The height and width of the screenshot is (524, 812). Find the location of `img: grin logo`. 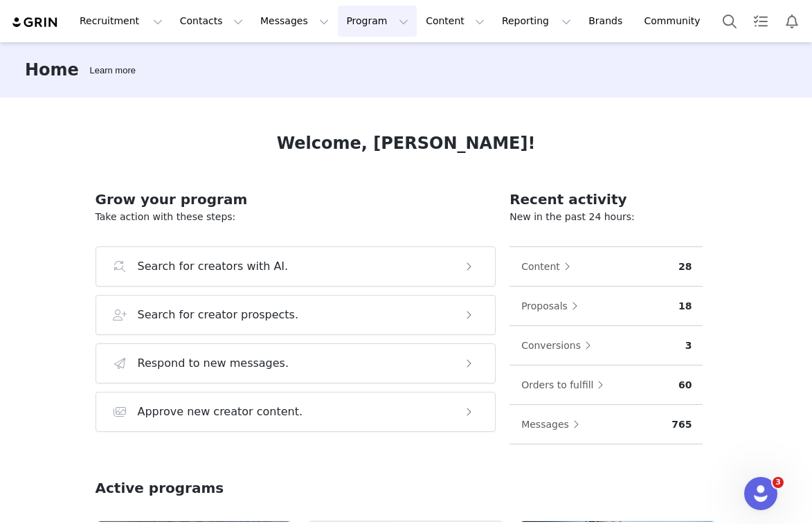

img: grin logo is located at coordinates (35, 22).